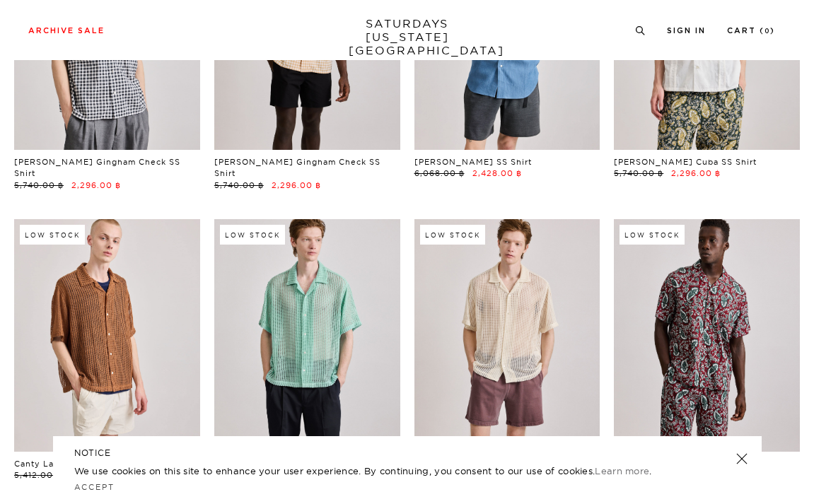 This screenshot has width=814, height=504. I want to click on a: Canty Lace SS Shirt, so click(58, 464).